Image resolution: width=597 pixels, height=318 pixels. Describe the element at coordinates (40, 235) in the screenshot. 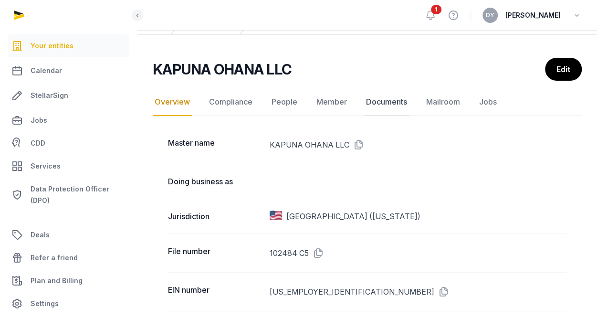

I see `span: Deals` at that location.